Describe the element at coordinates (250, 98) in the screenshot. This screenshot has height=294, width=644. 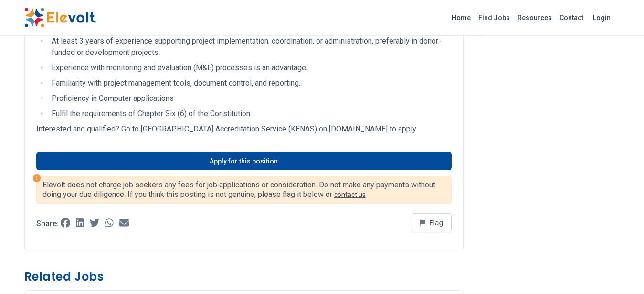
I see `li: Proficiency in Computer applications` at that location.